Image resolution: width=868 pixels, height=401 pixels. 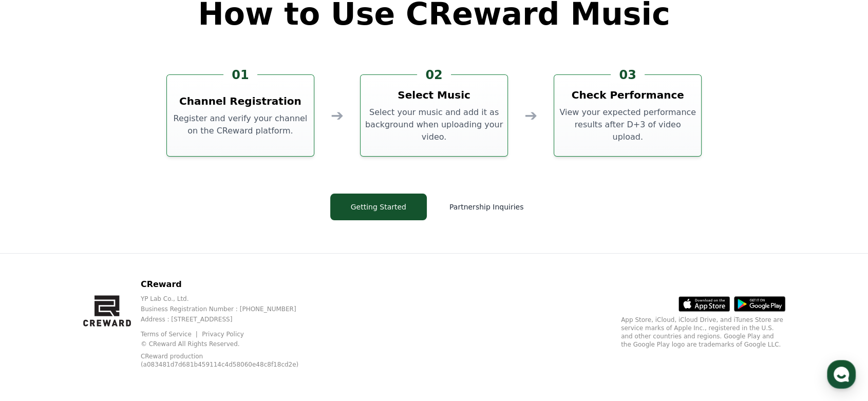 What do you see at coordinates (223, 360) in the screenshot?
I see `p: CReward production (a083481d7d681b459114c4d58060e48c8f18cd2e)` at bounding box center [223, 360].